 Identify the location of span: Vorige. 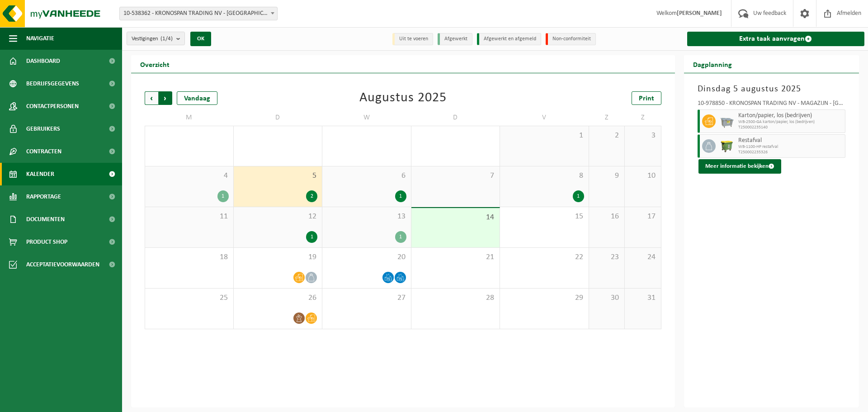
(151, 98).